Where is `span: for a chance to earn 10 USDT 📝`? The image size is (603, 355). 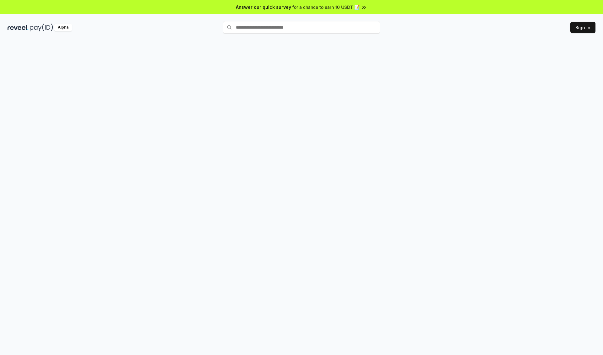 span: for a chance to earn 10 USDT 📝 is located at coordinates (326, 7).